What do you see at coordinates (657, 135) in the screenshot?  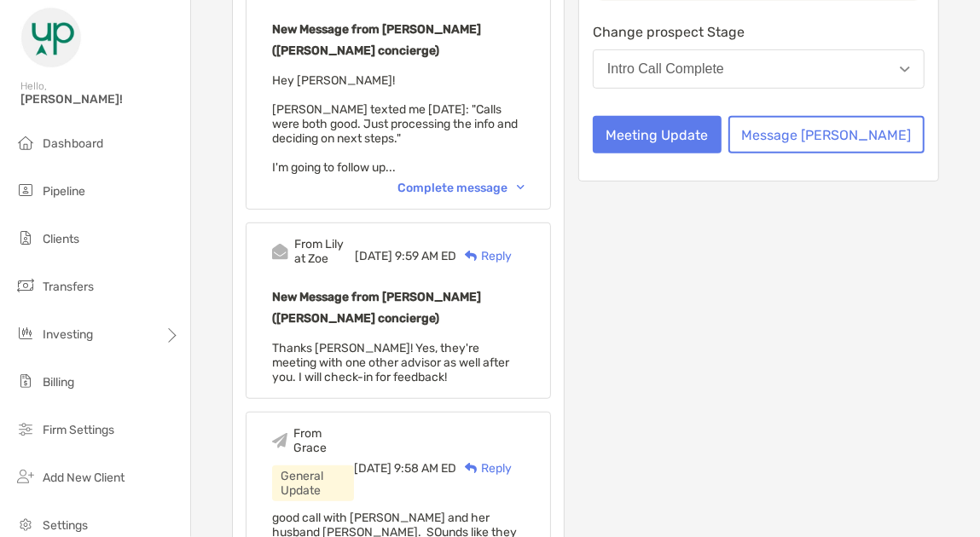 I see `button: Meeting Update` at bounding box center [657, 135].